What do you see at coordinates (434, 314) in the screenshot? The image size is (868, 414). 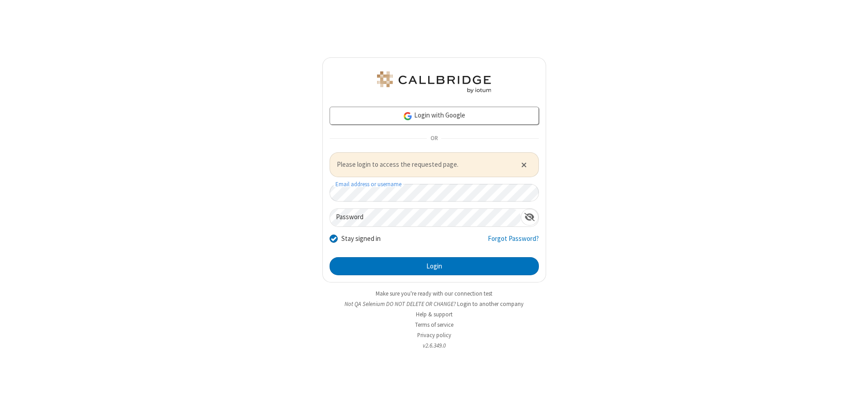 I see `a: Help & support` at bounding box center [434, 314].